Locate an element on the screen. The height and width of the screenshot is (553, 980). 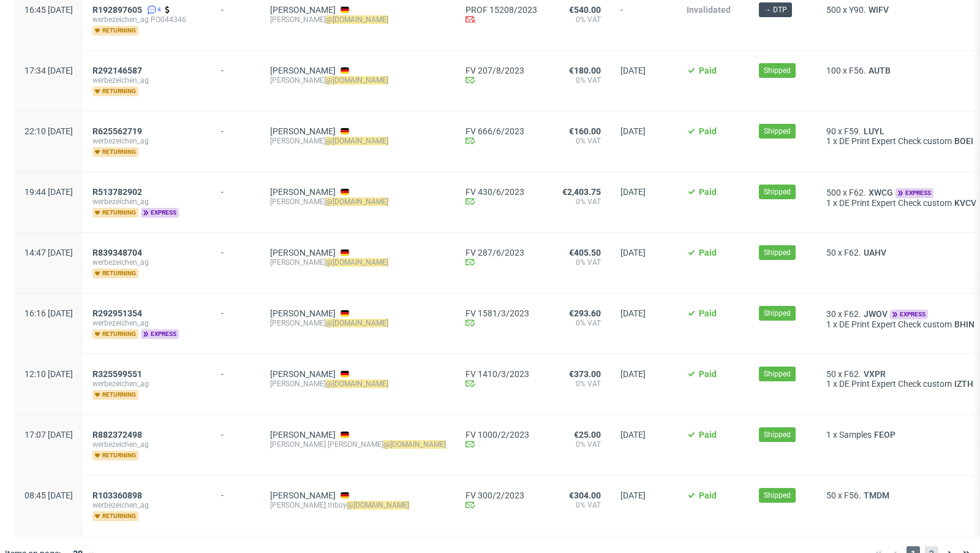
a: R839348704 is located at coordinates (118, 253).